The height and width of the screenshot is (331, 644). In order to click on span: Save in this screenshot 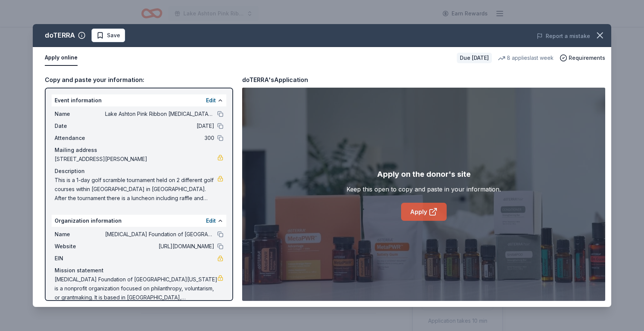, I will do `click(113, 35)`.